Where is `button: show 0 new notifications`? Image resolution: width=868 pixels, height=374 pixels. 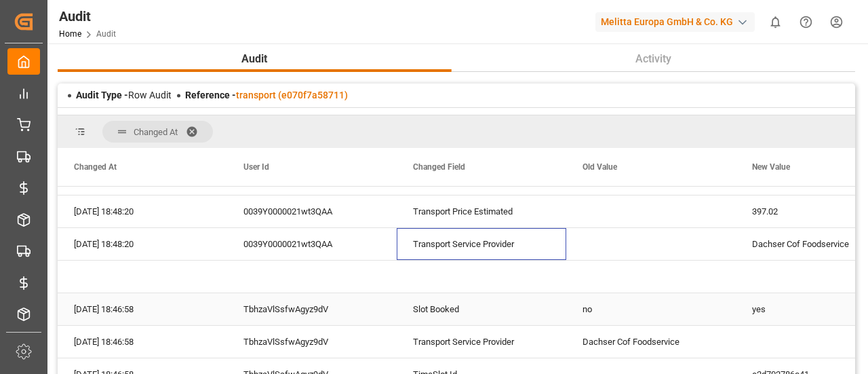
button: show 0 new notifications is located at coordinates (775, 22).